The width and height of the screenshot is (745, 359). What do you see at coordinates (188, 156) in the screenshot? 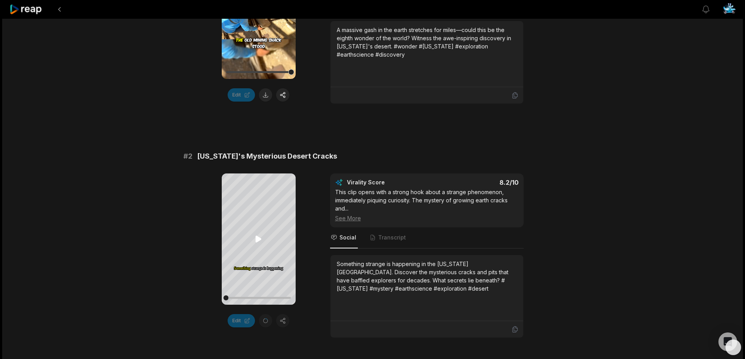
I see `span: # 2` at bounding box center [188, 156].